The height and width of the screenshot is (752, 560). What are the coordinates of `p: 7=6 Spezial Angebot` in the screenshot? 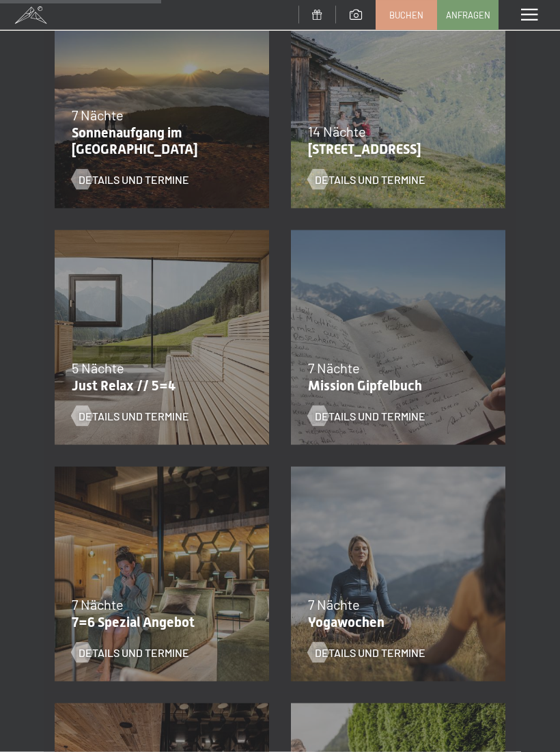 It's located at (158, 622).